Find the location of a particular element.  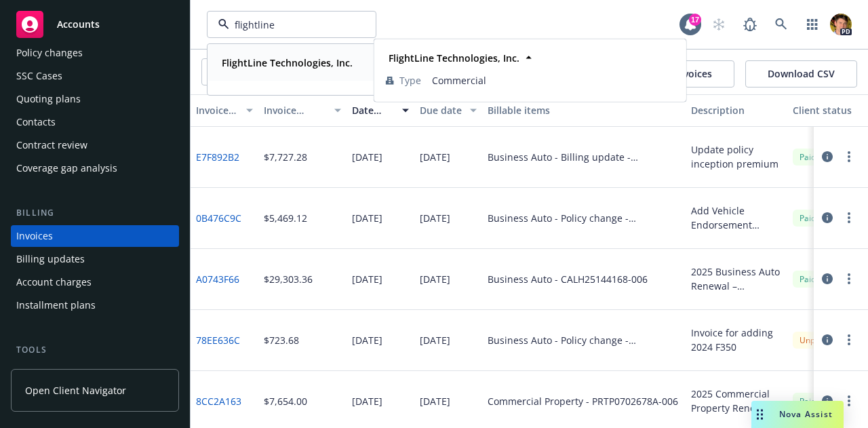

div: 17 is located at coordinates (695, 20).